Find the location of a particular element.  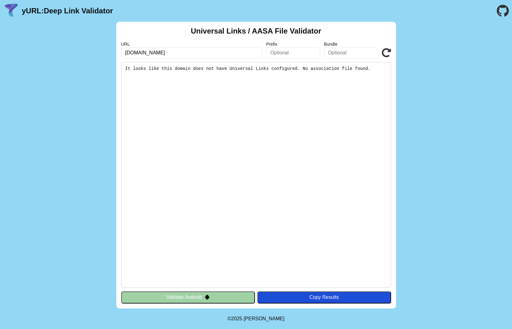

button: Copy Results is located at coordinates (324, 297).